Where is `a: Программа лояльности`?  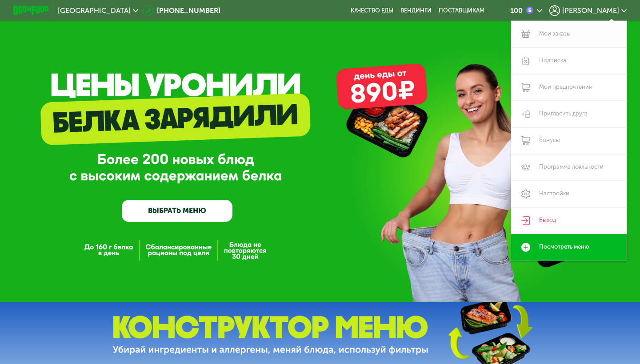 a: Программа лояльности is located at coordinates (569, 167).